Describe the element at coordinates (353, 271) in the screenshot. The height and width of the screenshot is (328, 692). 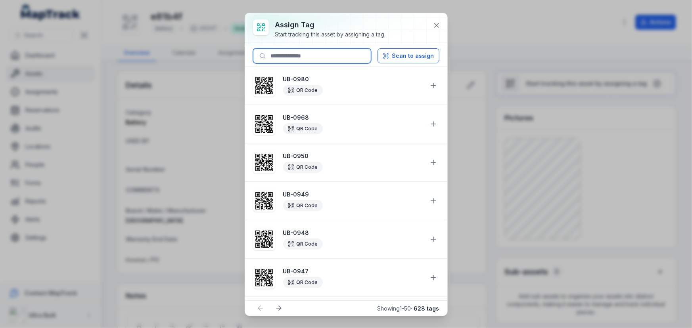
I see `strong: UB-0947` at that location.